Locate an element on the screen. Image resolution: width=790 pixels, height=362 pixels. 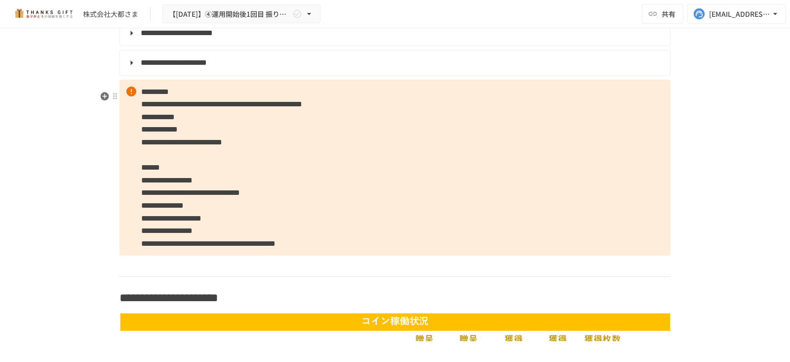
button: 共有 is located at coordinates (663, 14).